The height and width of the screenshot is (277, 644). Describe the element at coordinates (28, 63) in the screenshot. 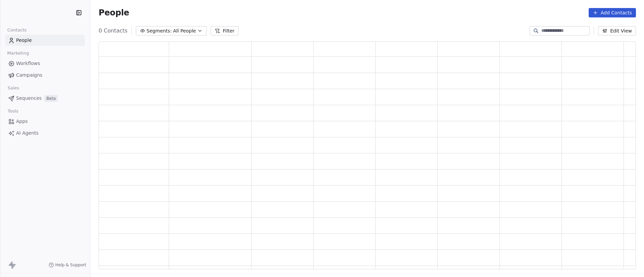

I see `span: Workflows` at that location.